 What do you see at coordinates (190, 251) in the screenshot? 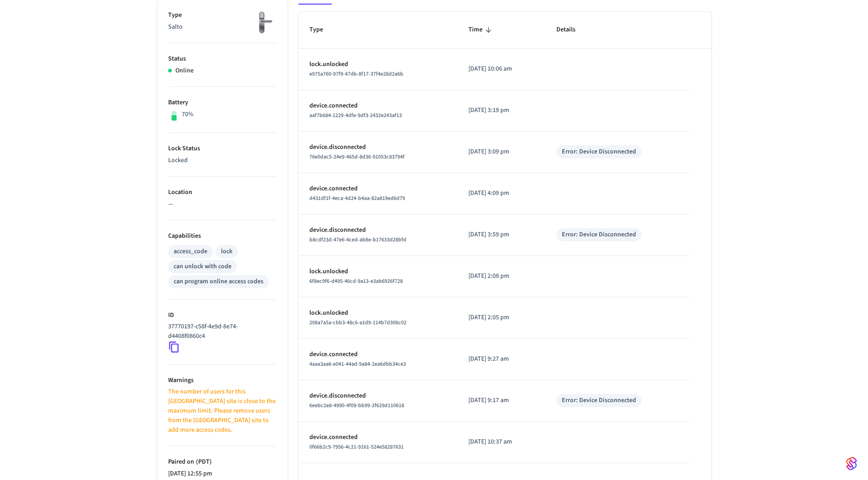
I see `div: access_code` at bounding box center [190, 251].